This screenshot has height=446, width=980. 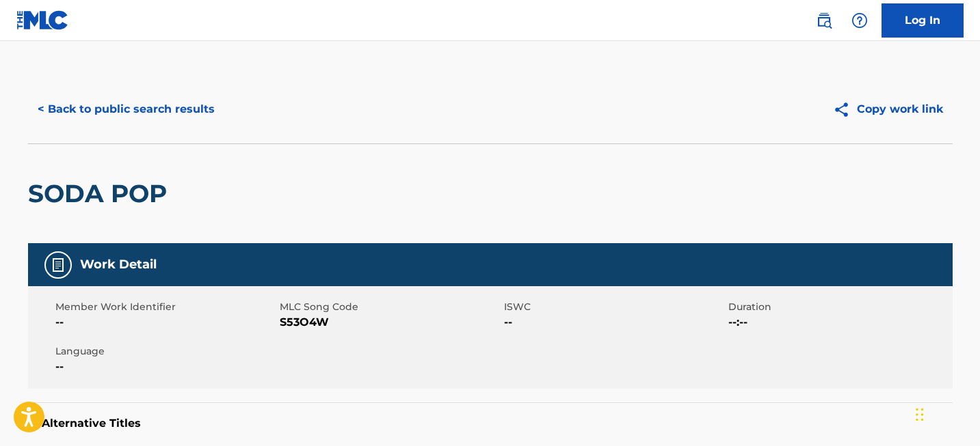 I want to click on div: Help, so click(x=860, y=21).